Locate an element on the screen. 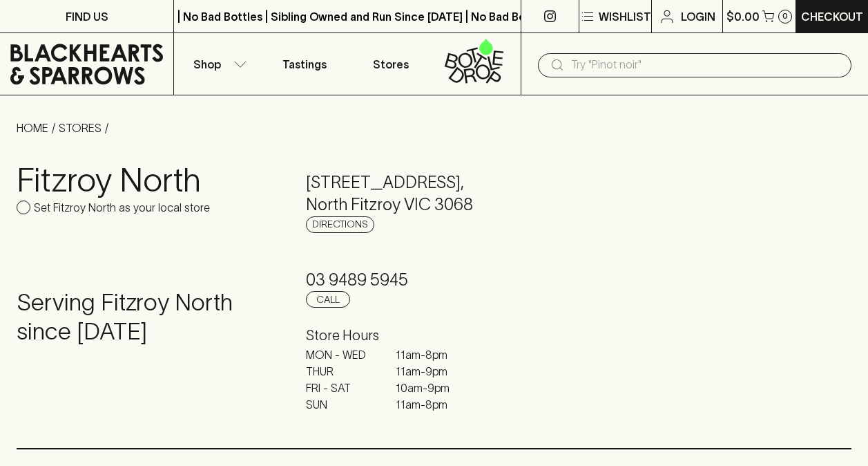  p: MON - WED is located at coordinates (340, 354).